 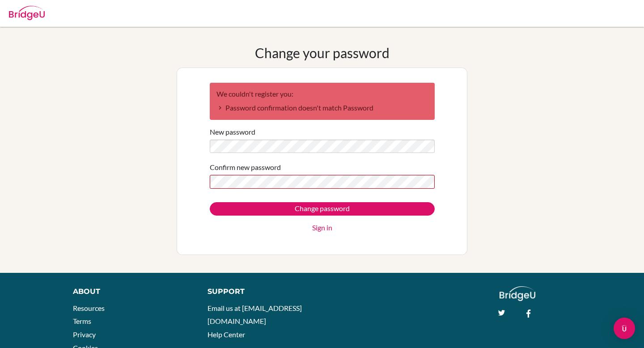 I want to click on label: Confirm new password, so click(x=245, y=167).